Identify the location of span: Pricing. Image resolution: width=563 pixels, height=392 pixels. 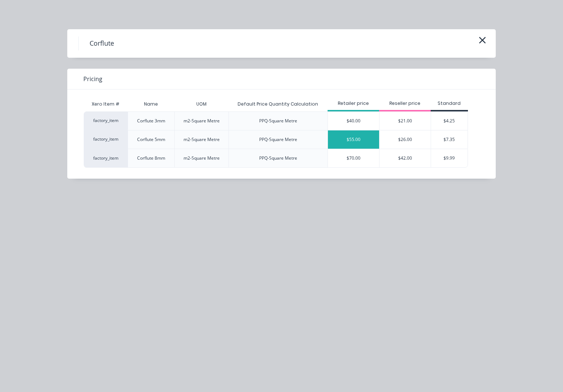
(93, 79).